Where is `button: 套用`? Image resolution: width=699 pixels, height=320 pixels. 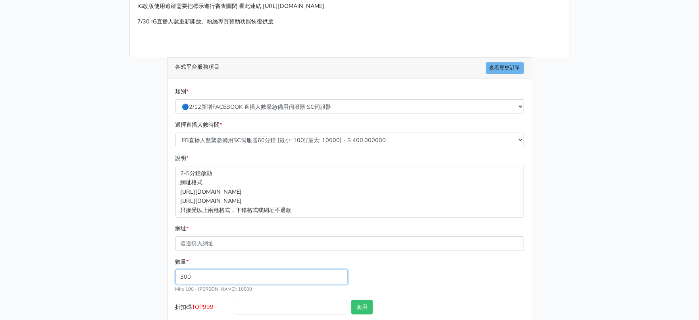 button: 套用 is located at coordinates (362, 307).